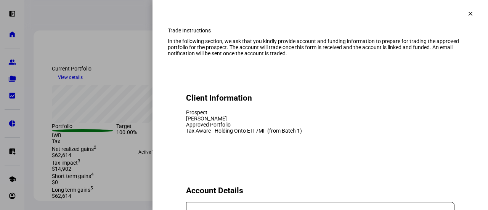  What do you see at coordinates (320, 191) in the screenshot?
I see `h2: Account Details` at bounding box center [320, 191].